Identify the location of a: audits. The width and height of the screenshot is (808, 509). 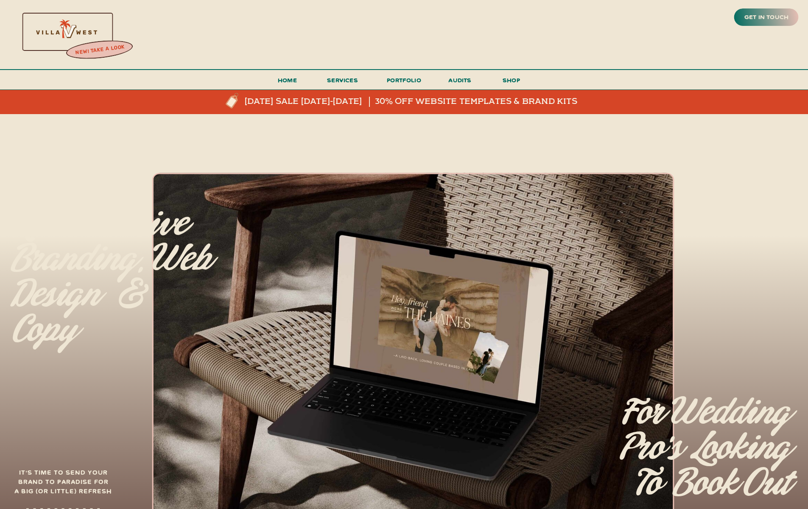
(460, 82).